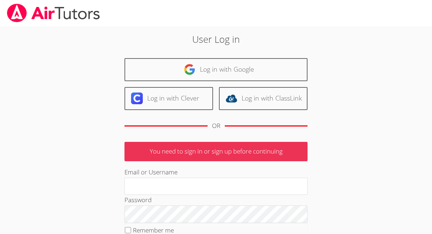 The height and width of the screenshot is (234, 432). I want to click on a: Log in with Clever, so click(169, 98).